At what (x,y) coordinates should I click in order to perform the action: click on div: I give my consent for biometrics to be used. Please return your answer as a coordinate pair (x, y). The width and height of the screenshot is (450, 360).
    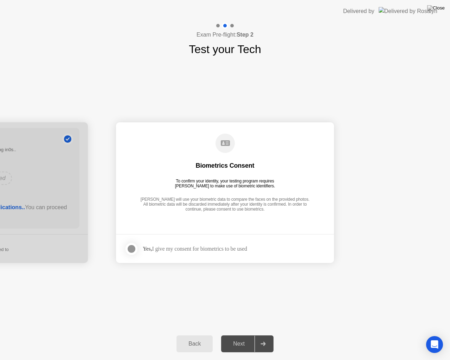
    Looking at the image, I should click on (195, 248).